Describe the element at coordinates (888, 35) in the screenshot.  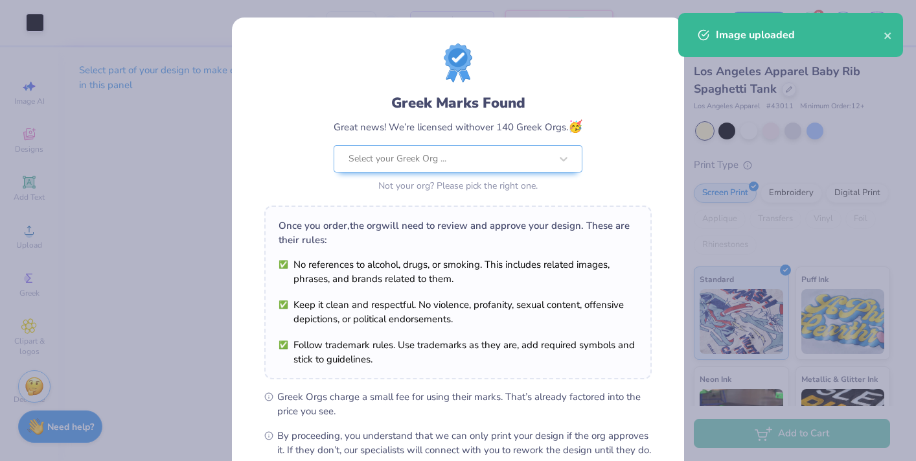
I see `button: close` at that location.